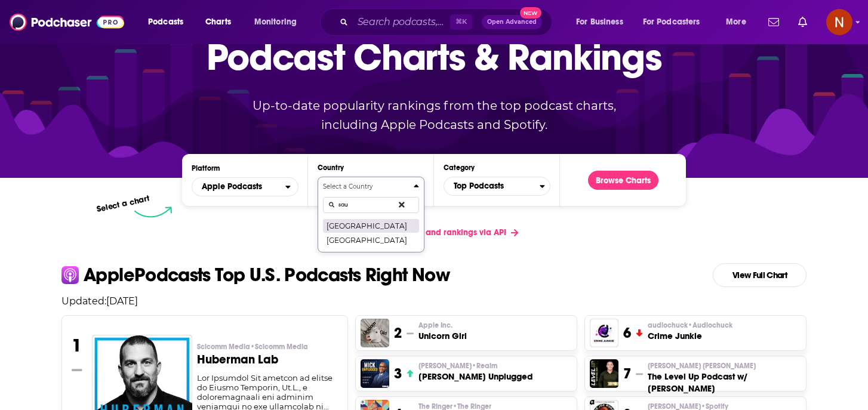 This screenshot has width=868, height=410. I want to click on a: Scicomm Media•Scicomm MediaHuberman Lab, so click(267, 357).